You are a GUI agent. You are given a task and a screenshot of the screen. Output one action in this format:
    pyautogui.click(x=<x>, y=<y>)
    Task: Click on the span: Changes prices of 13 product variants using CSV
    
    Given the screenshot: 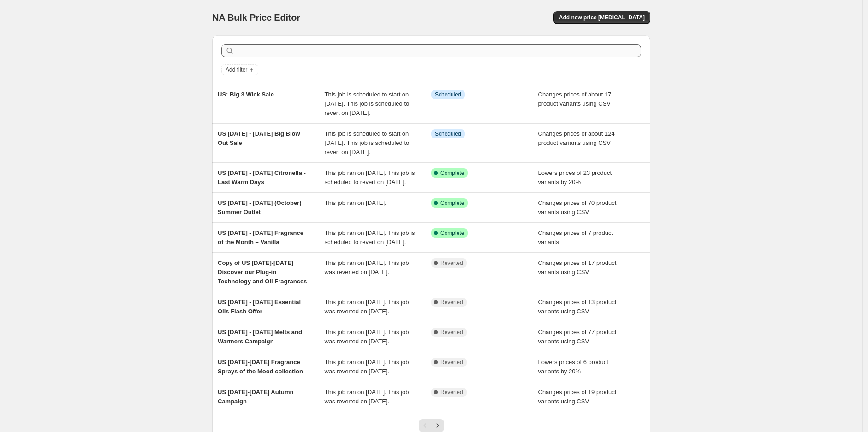 What is the action you would take?
    pyautogui.click(x=577, y=306)
    